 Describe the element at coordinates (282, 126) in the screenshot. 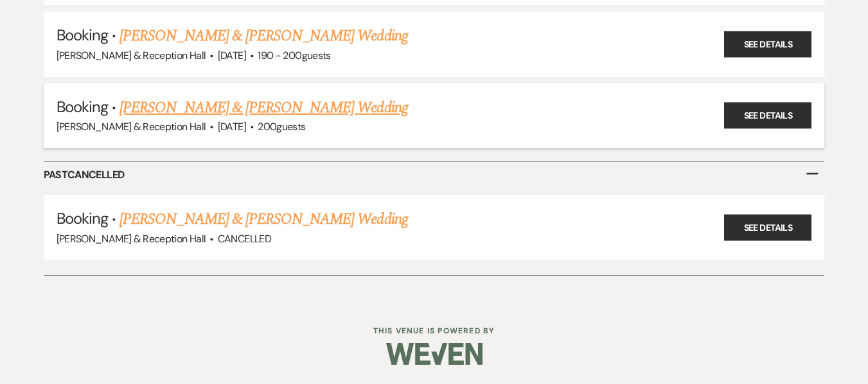

I see `span: 200 guests` at that location.